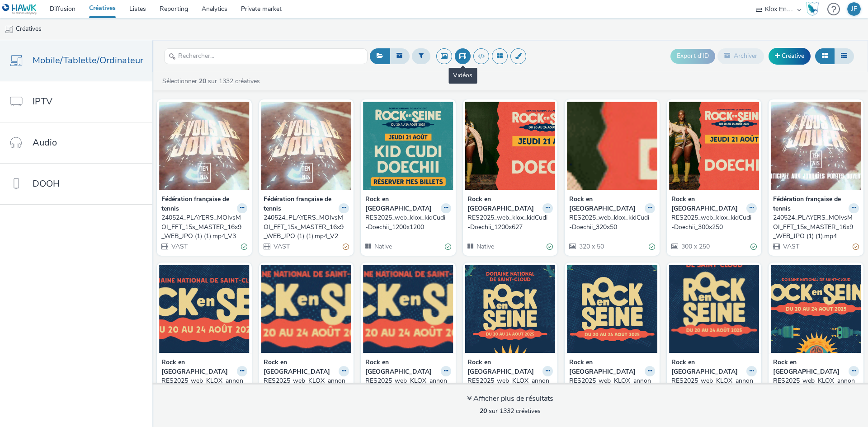 The image size is (868, 427). I want to click on a: Sélectionner sur 1332 créatives, so click(213, 81).